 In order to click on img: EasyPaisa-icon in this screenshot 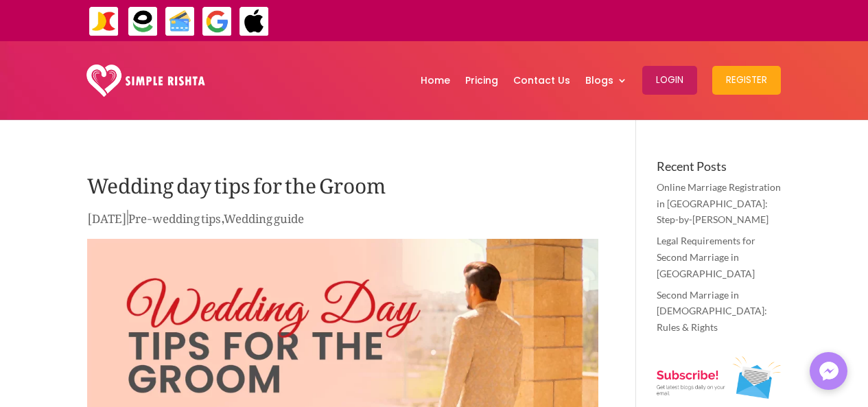, I will do `click(143, 21)`.